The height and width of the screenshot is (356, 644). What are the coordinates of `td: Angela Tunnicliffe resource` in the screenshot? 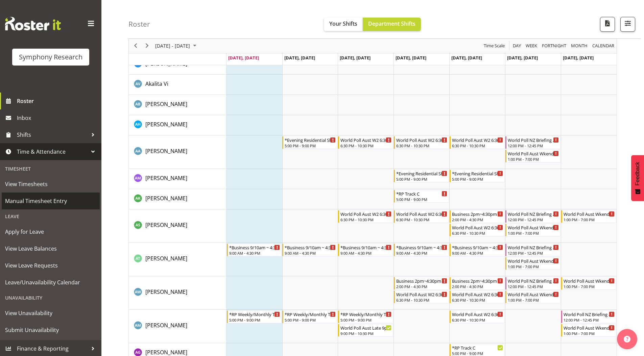 It's located at (178, 259).